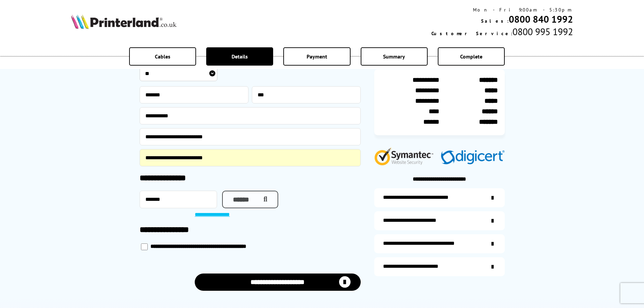 This screenshot has width=644, height=308. Describe the element at coordinates (541, 19) in the screenshot. I see `b: 0800 840 1992` at that location.